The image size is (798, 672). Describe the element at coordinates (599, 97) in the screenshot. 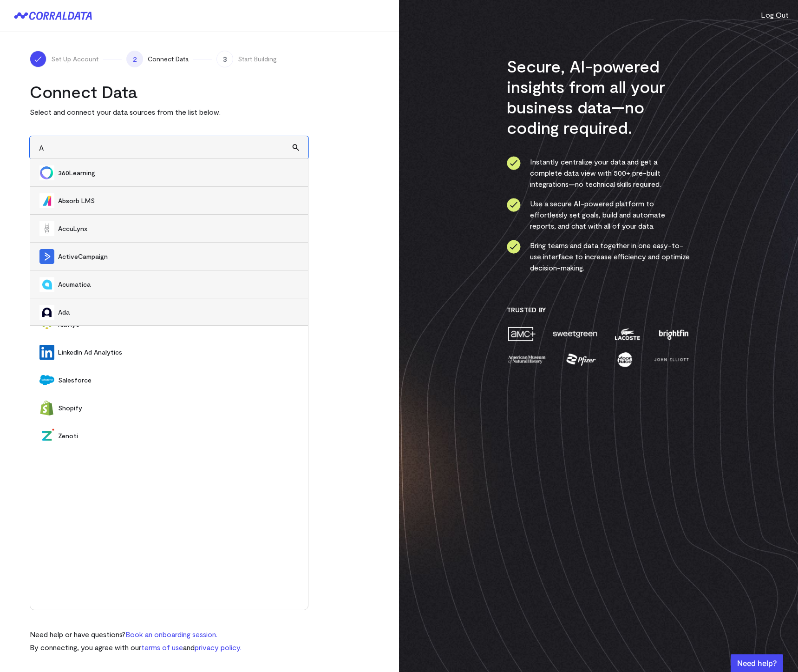

I see `h3: Secure, AI-powered insights from all your business data—no coding required.` at that location.